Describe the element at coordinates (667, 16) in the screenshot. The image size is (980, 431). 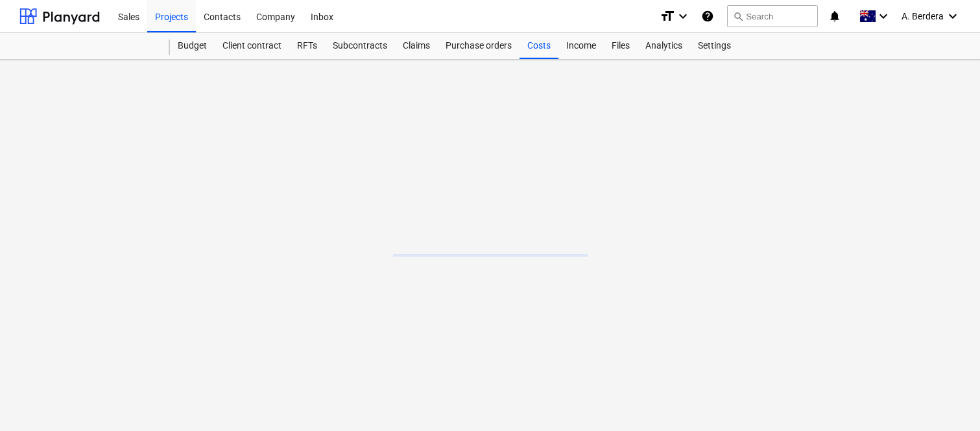
I see `i: format_size` at that location.